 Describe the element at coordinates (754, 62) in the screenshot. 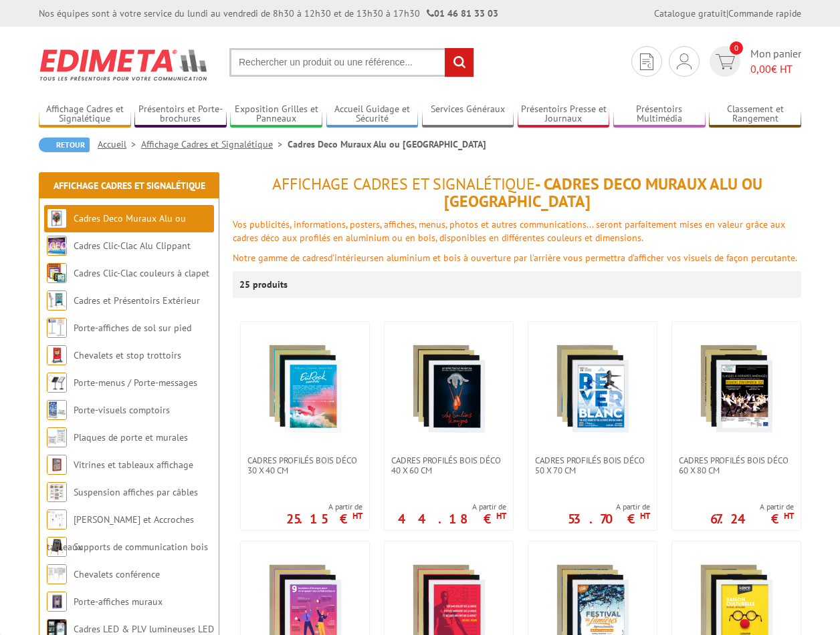

I see `a: devis rapide 0 Mon panier 0,00€ HT` at that location.